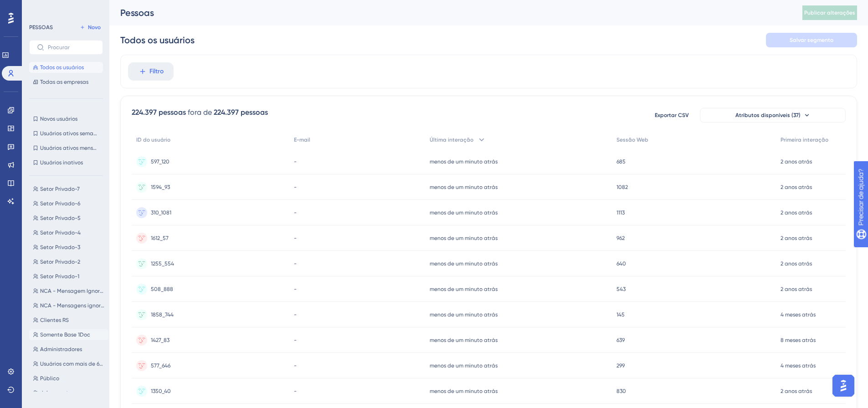 The width and height of the screenshot is (868, 408). I want to click on button: Publicar alterações, so click(829, 13).